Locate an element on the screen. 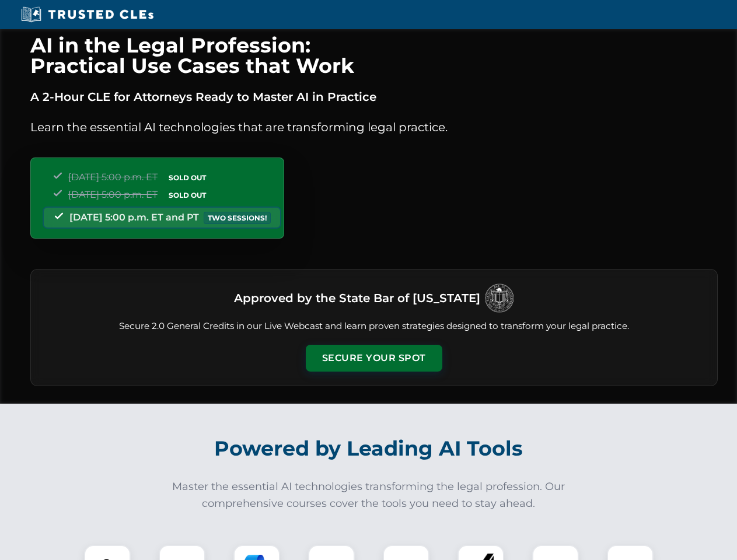 The width and height of the screenshot is (737, 560). p: Learn the essential AI technologies that are transforming legal practice. is located at coordinates (374, 127).